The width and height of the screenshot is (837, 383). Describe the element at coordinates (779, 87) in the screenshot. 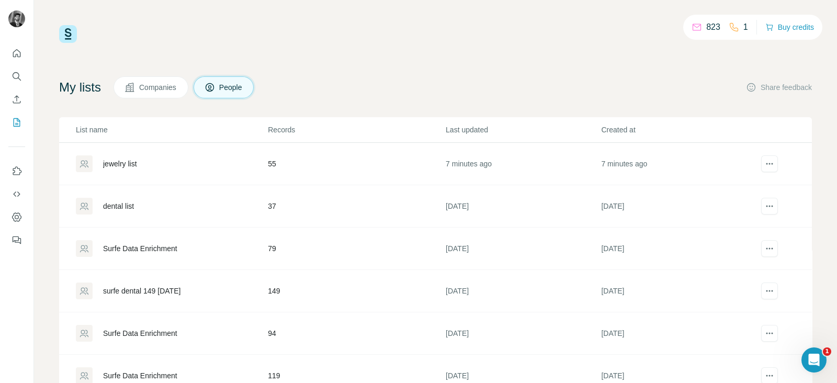

I see `button: Share feedback` at that location.